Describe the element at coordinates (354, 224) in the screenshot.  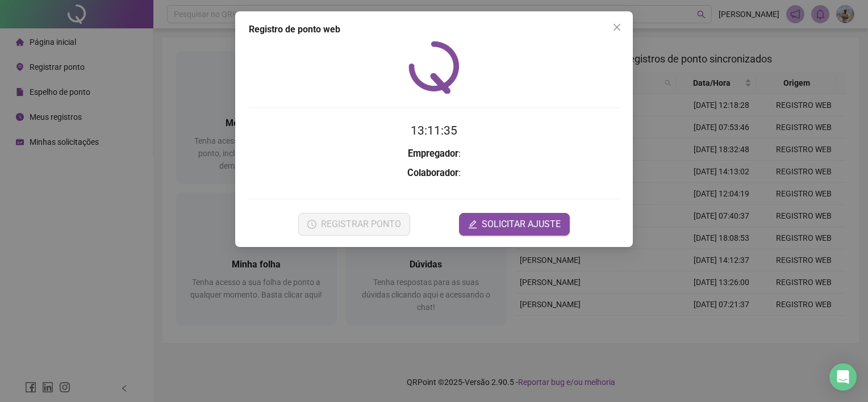
I see `button: REGISTRAR PONTO` at that location.